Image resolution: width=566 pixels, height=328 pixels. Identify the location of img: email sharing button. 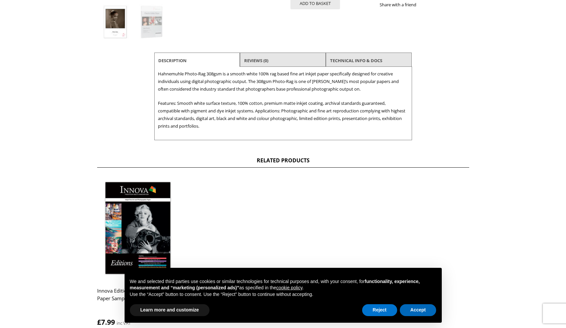
(443, 5).